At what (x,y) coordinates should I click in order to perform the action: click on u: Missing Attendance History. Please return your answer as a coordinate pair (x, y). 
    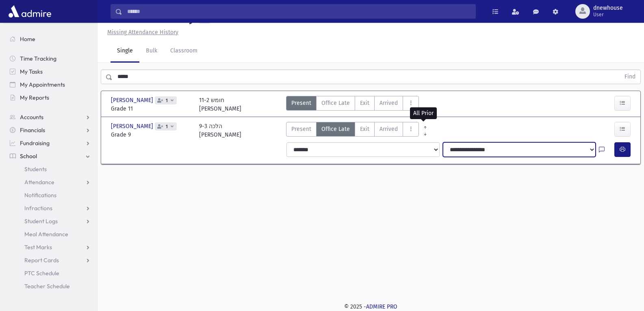
    Looking at the image, I should click on (143, 32).